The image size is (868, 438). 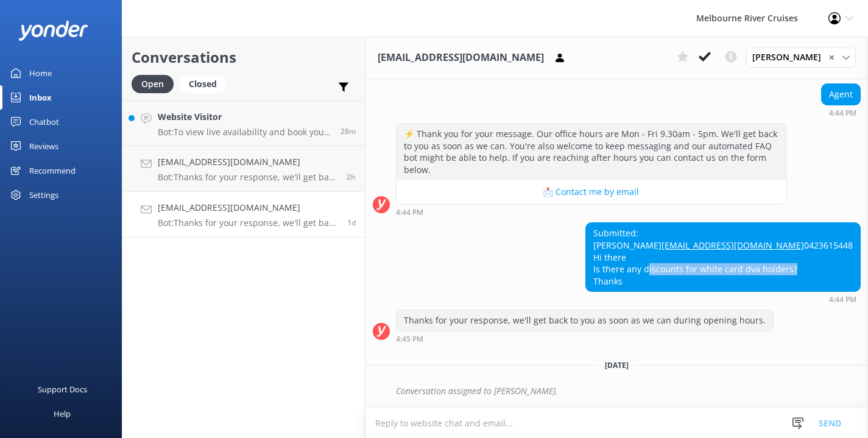 What do you see at coordinates (52, 171) in the screenshot?
I see `div: Recommend` at bounding box center [52, 171].